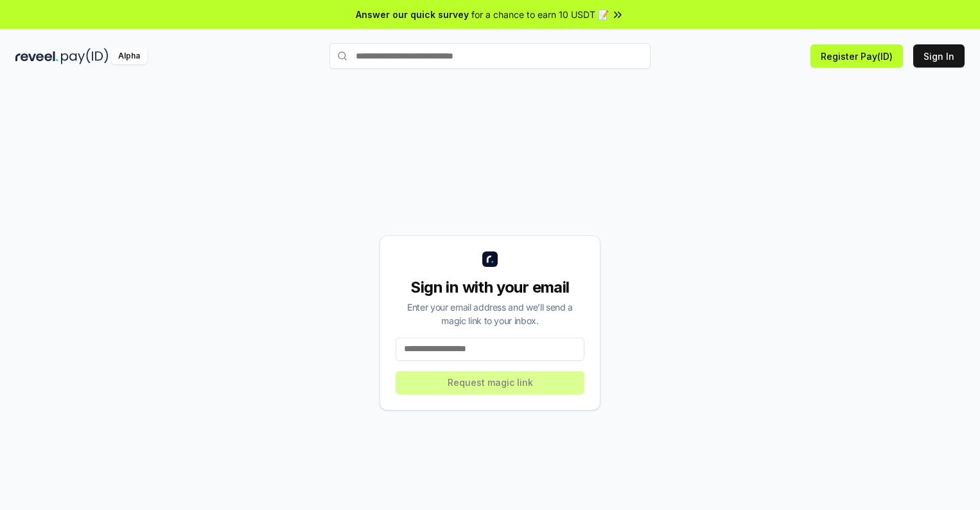  I want to click on img: logo_small, so click(490, 259).